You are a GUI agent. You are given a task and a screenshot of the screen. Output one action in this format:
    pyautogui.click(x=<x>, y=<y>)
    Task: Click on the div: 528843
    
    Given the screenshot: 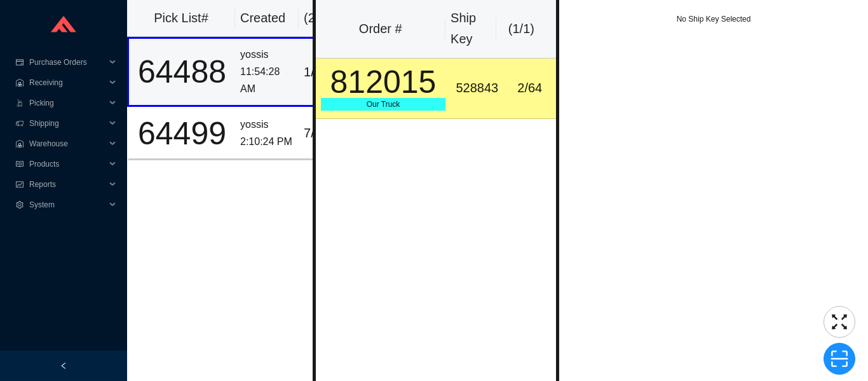 What is the action you would take?
    pyautogui.click(x=476, y=88)
    